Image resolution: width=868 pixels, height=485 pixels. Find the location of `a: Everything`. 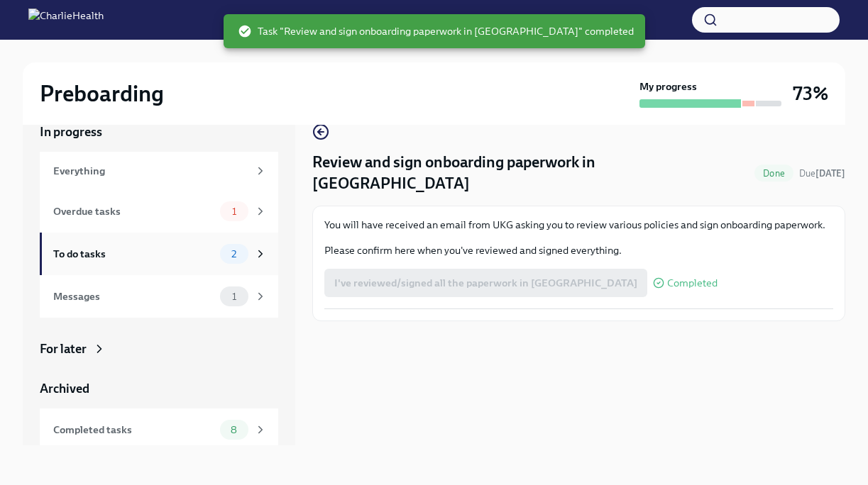

a: Everything is located at coordinates (159, 171).